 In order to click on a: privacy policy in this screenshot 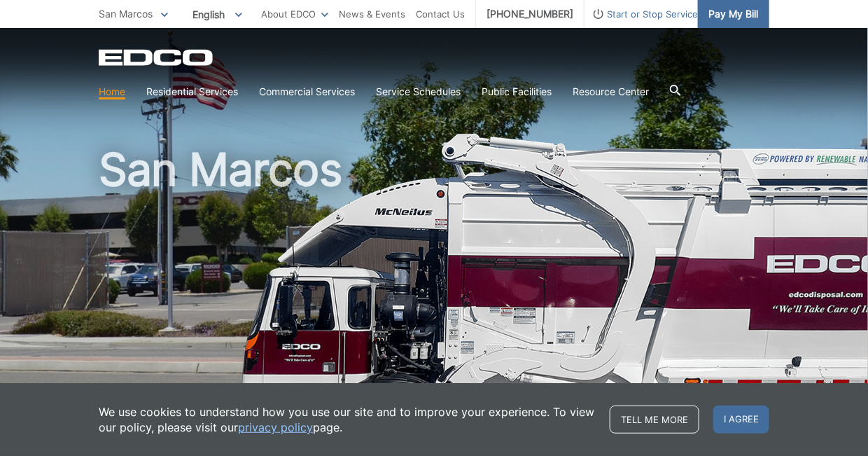, I will do `click(275, 427)`.